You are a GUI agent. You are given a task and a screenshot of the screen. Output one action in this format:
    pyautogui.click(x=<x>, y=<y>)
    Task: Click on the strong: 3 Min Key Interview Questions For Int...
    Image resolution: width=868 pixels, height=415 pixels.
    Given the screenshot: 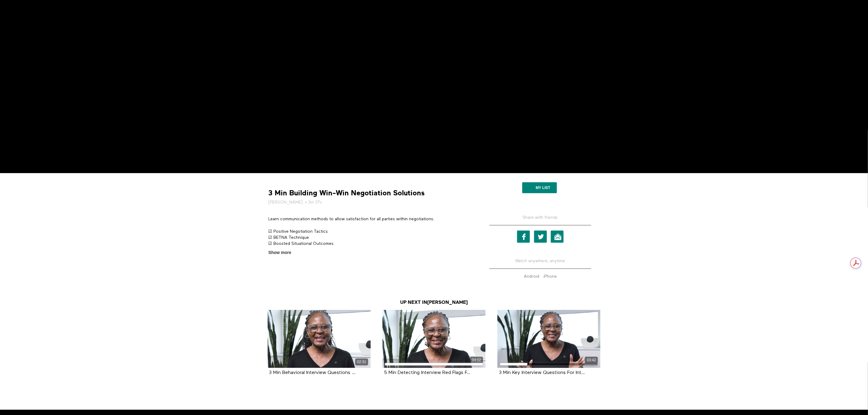 What is the action you would take?
    pyautogui.click(x=542, y=373)
    